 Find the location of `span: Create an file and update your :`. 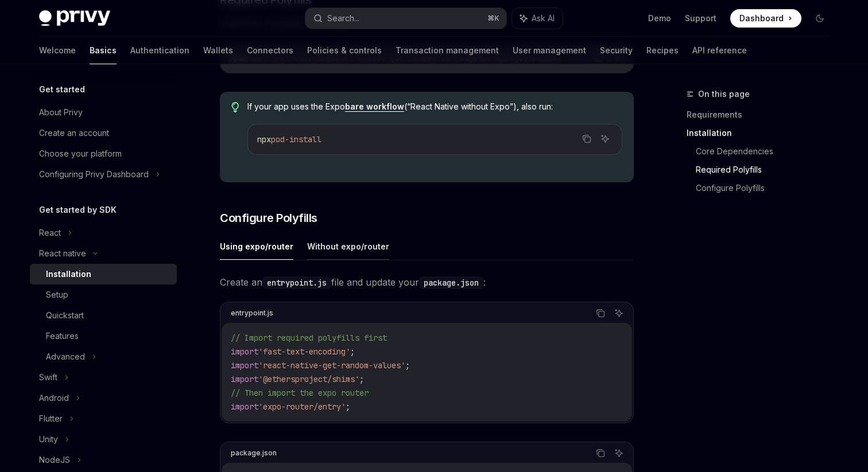

span: Create an file and update your : is located at coordinates (427, 283).